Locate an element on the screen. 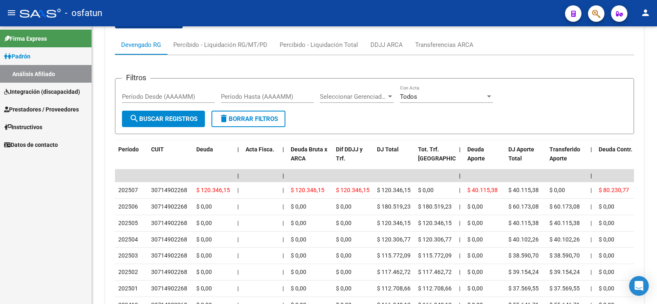  h3: Filtros is located at coordinates (136, 78).